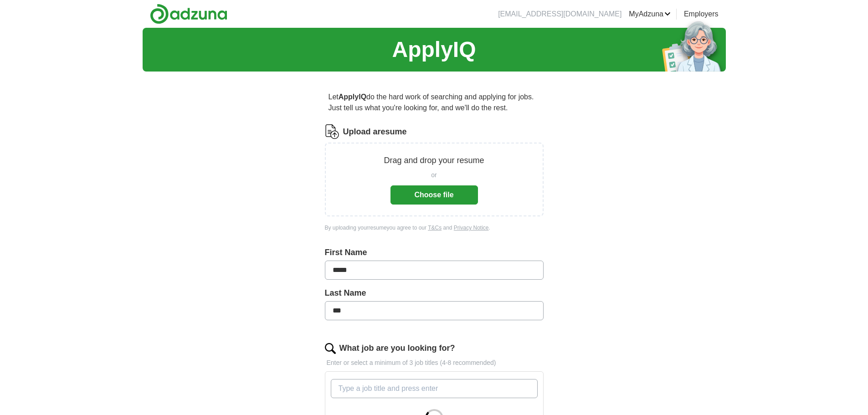 The image size is (868, 415). What do you see at coordinates (434, 293) in the screenshot?
I see `label: Last Name` at bounding box center [434, 293].